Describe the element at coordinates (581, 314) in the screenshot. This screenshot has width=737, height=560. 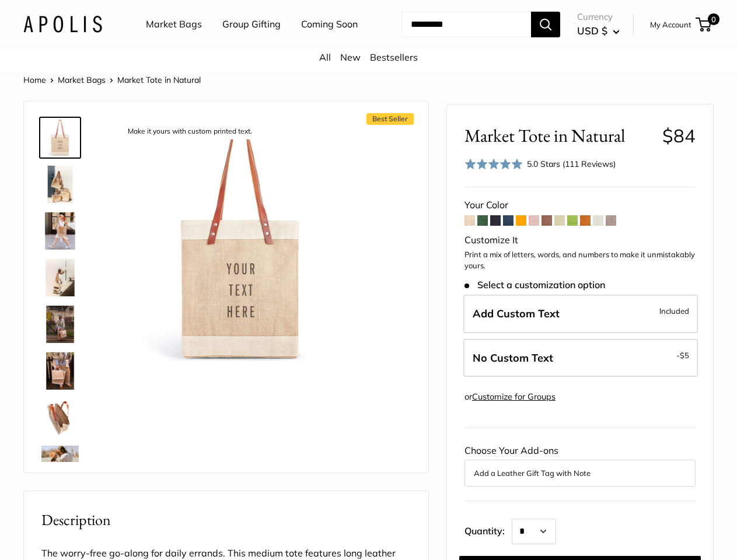
I see `label: Add Custom Text` at that location.